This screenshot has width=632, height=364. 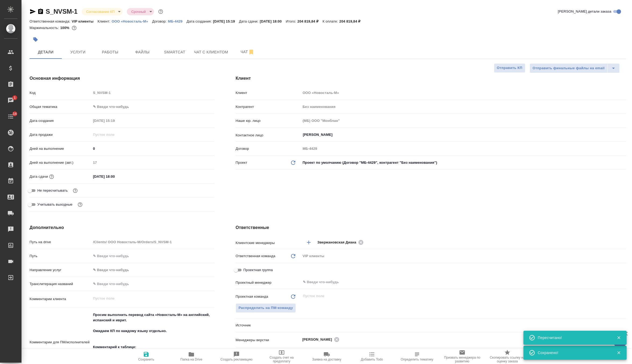 What do you see at coordinates (84, 21) in the screenshot?
I see `p: VIP клиенты` at bounding box center [84, 21].